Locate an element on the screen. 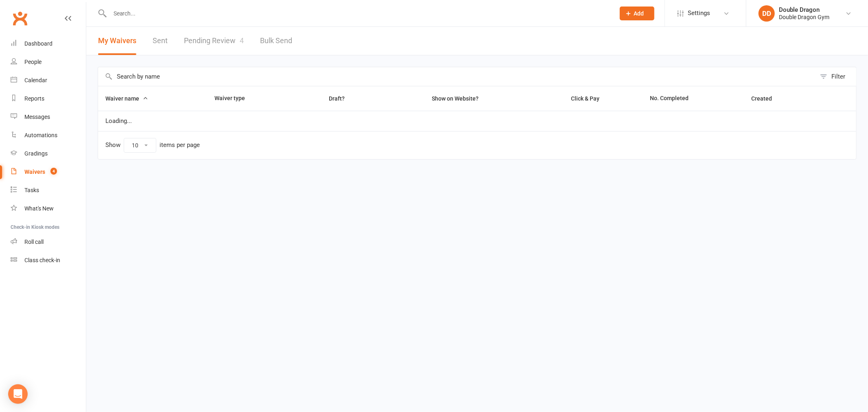 Image resolution: width=868 pixels, height=412 pixels. button: Show on Website? is located at coordinates (456, 99).